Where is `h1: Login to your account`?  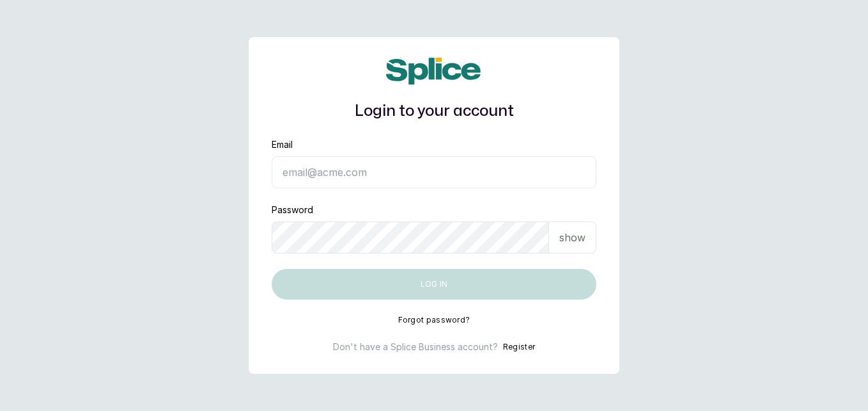
h1: Login to your account is located at coordinates (434, 111).